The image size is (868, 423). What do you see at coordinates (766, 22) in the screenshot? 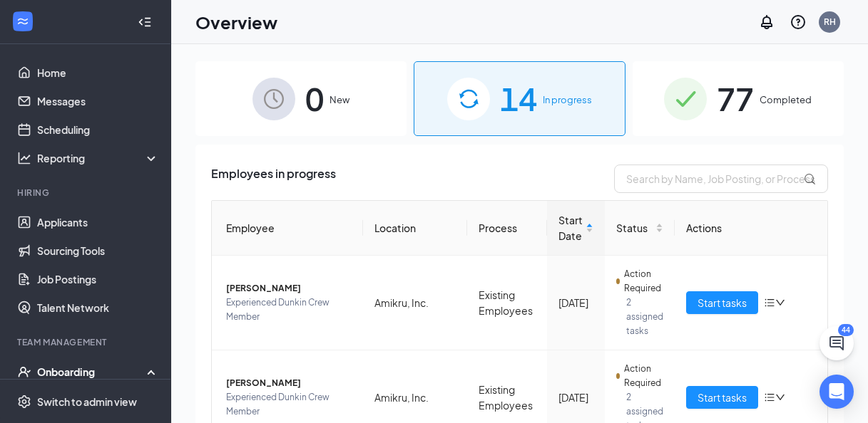
I see `svg: Notifications` at bounding box center [766, 22].